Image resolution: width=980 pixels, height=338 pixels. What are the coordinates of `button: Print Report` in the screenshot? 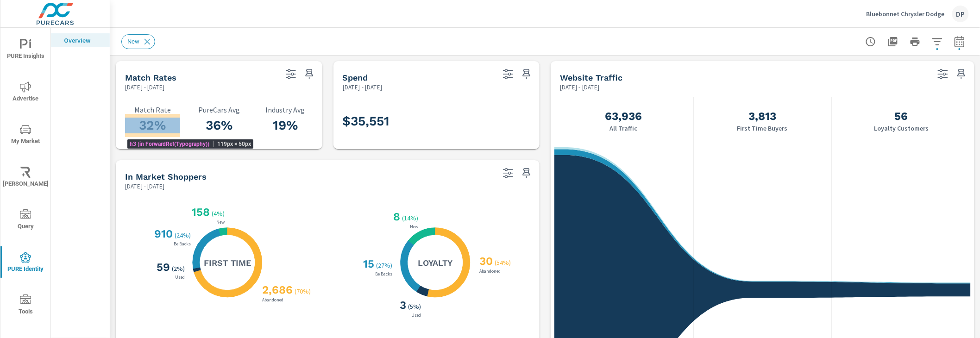 It's located at (915, 42).